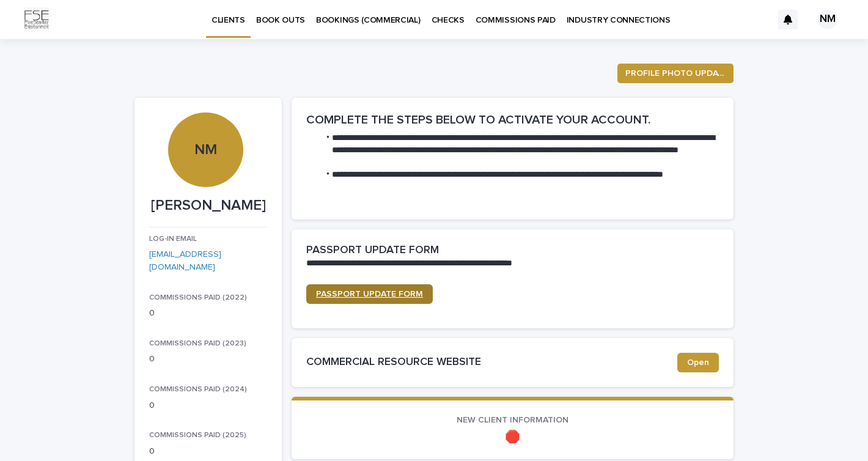 This screenshot has width=868, height=461. What do you see at coordinates (198, 298) in the screenshot?
I see `span: COMMISSIONS PAID (2022)` at bounding box center [198, 298].